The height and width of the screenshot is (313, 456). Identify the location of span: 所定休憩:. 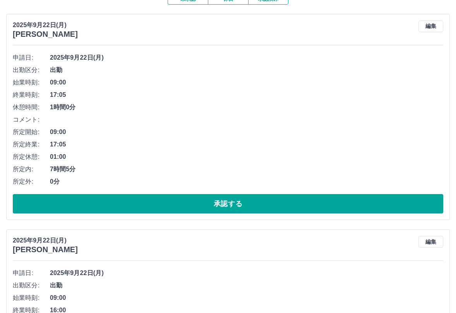
(31, 157).